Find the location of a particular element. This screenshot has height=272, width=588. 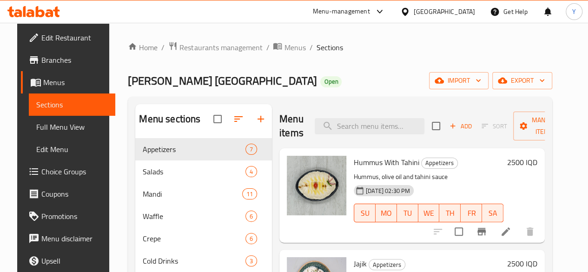

p: Hummus, olive oil and tahini sauce is located at coordinates (428, 177).